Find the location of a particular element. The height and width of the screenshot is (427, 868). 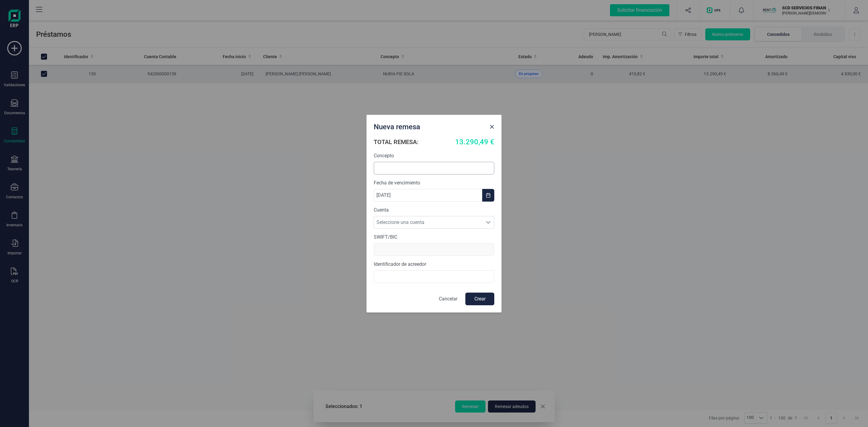

button: Close is located at coordinates (492, 127).